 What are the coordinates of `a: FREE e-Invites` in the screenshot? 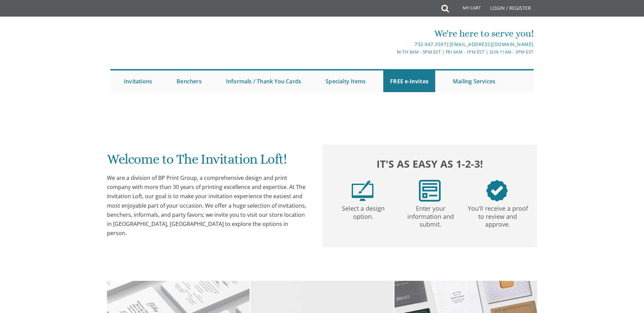 It's located at (409, 81).